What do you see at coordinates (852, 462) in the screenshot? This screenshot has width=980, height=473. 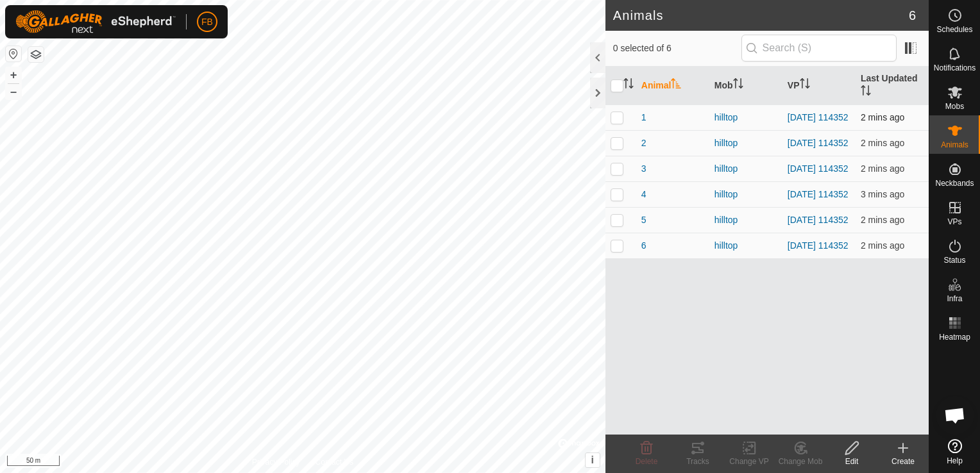 I see `div: Edit` at bounding box center [852, 462].